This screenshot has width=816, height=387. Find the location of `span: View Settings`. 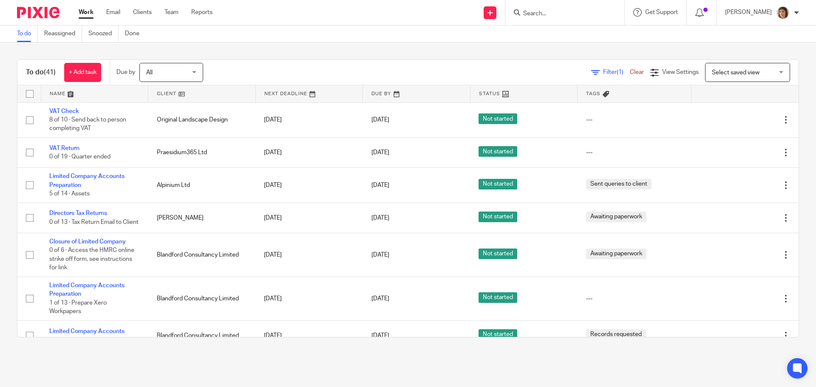

span: View Settings is located at coordinates (680, 72).